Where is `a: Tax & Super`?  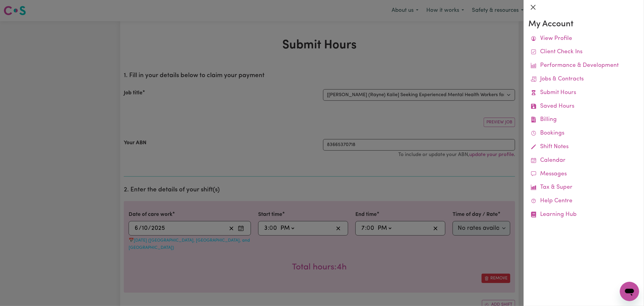 a: Tax & Super is located at coordinates (584, 187).